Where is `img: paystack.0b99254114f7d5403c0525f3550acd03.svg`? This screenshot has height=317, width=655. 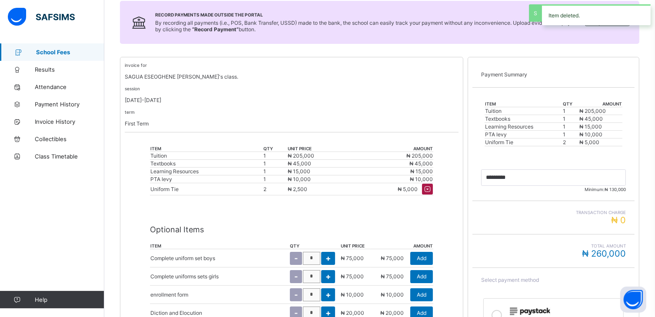
img: paystack.0b99254114f7d5403c0525f3550acd03.svg is located at coordinates (530, 311).